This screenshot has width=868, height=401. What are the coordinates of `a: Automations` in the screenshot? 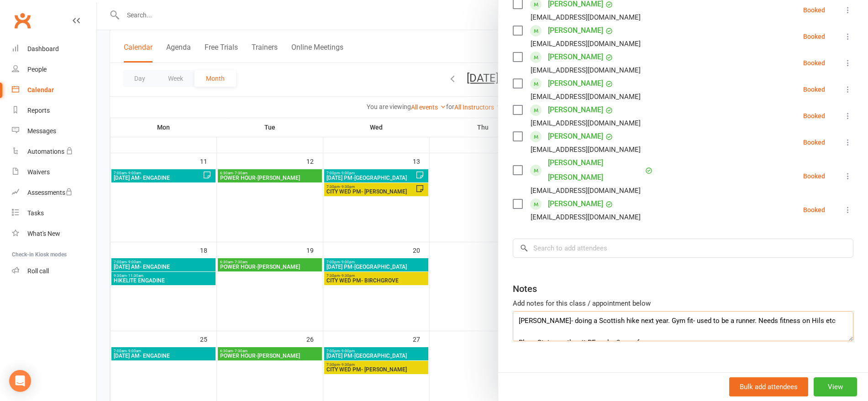 It's located at (54, 151).